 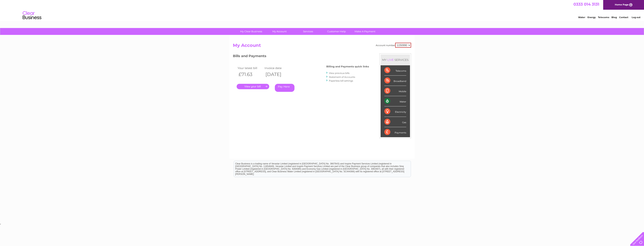 I want to click on a: Statement of Accounts, so click(x=342, y=77).